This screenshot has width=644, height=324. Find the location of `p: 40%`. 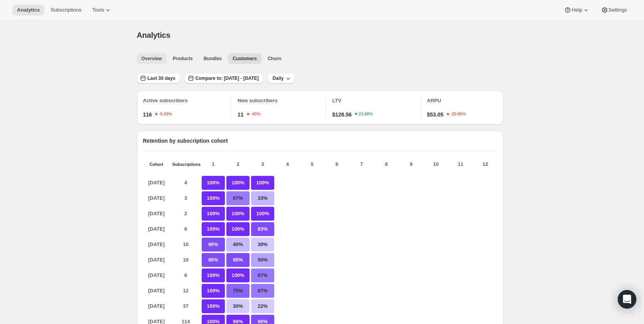

p: 40% is located at coordinates (238, 245).